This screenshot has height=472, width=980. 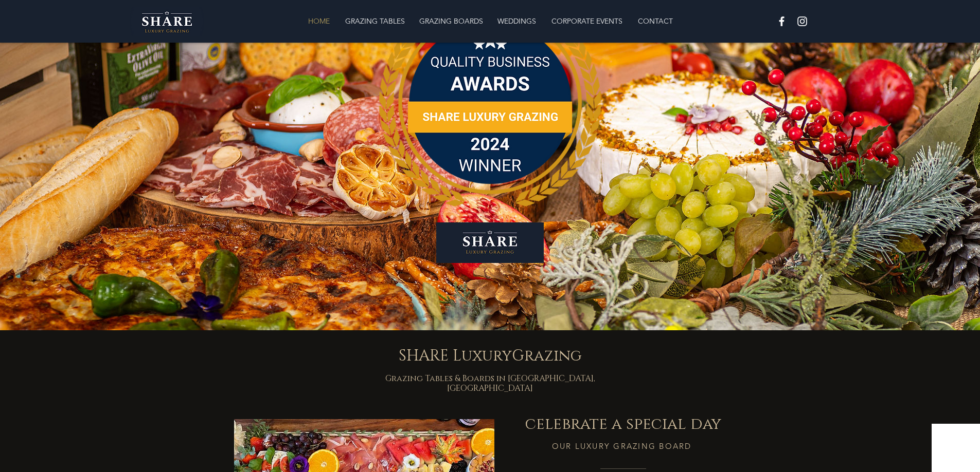 I want to click on p: CORPORATE EVENTS, so click(x=587, y=21).